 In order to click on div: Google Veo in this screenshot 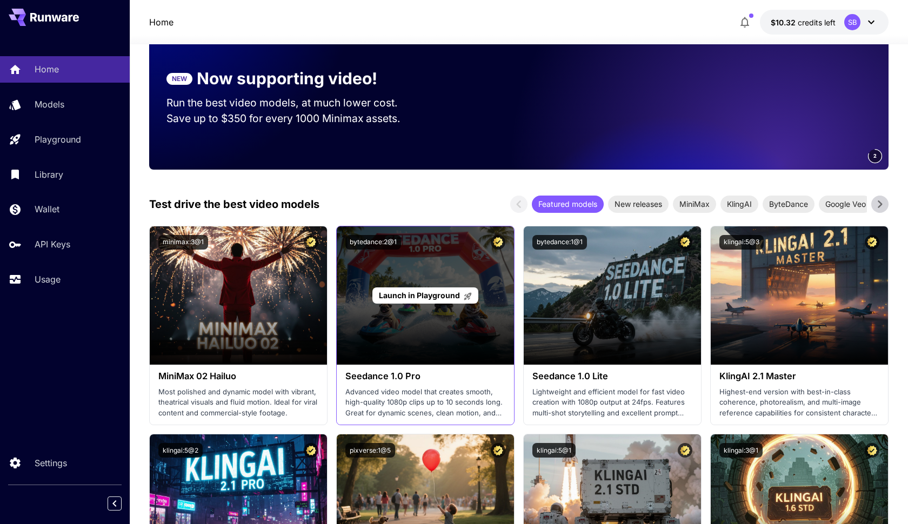, I will do `click(846, 204)`.